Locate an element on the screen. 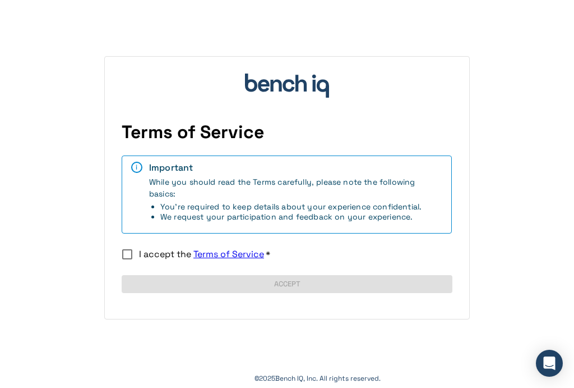  div: i is located at coordinates (137, 167).